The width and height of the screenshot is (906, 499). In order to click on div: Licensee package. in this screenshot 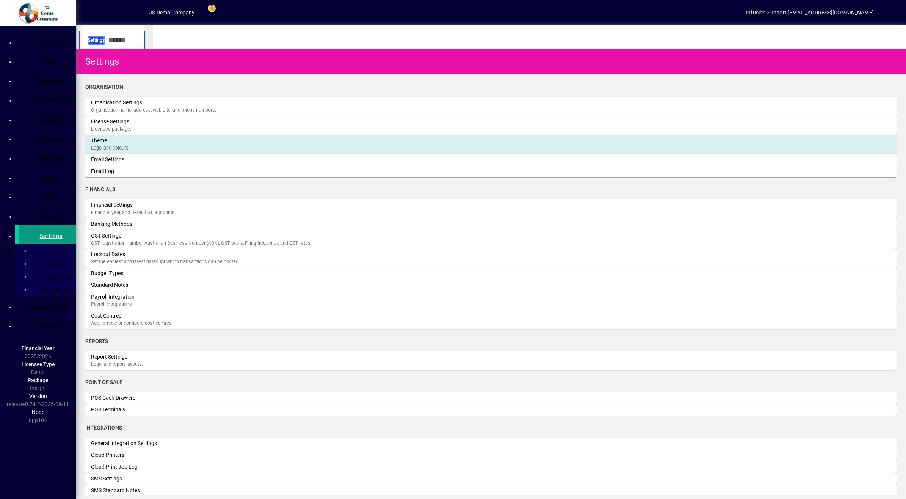, I will do `click(491, 129)`.